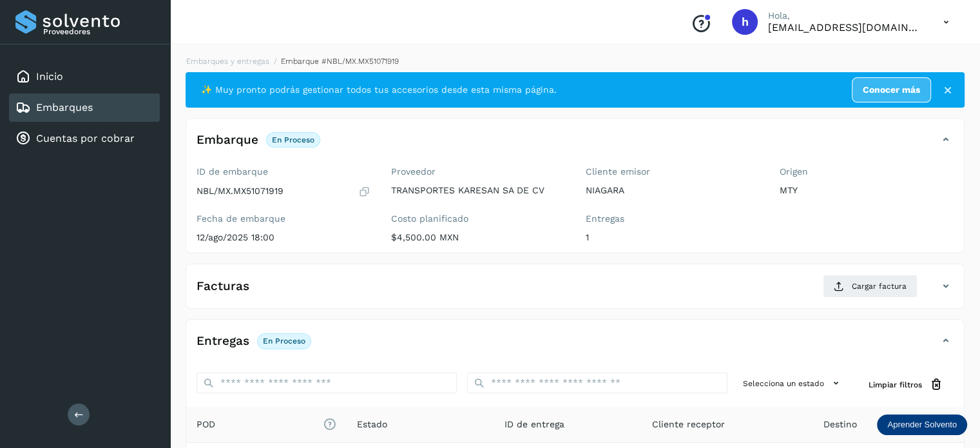  I want to click on p: $4,500.00 MXN, so click(478, 237).